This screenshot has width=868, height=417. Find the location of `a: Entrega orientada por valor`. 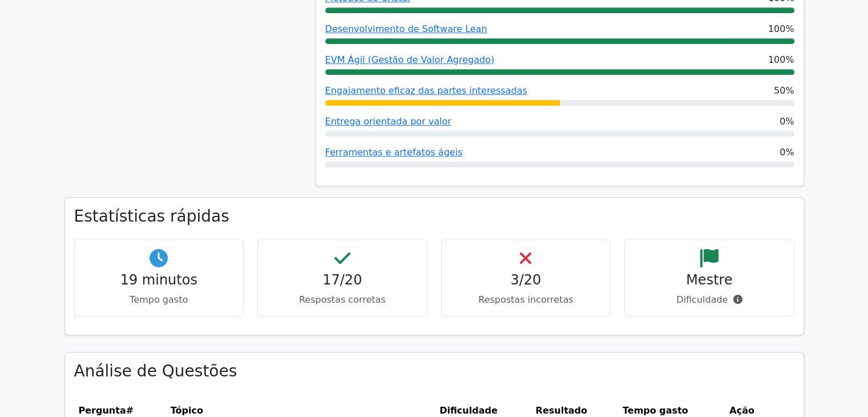

a: Entrega orientada por valor is located at coordinates (388, 121).